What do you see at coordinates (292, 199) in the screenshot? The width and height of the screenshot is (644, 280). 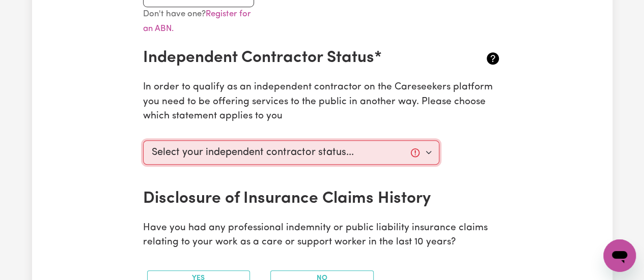 I see `h2: Disclosure of Insurance Claims History` at bounding box center [292, 199].